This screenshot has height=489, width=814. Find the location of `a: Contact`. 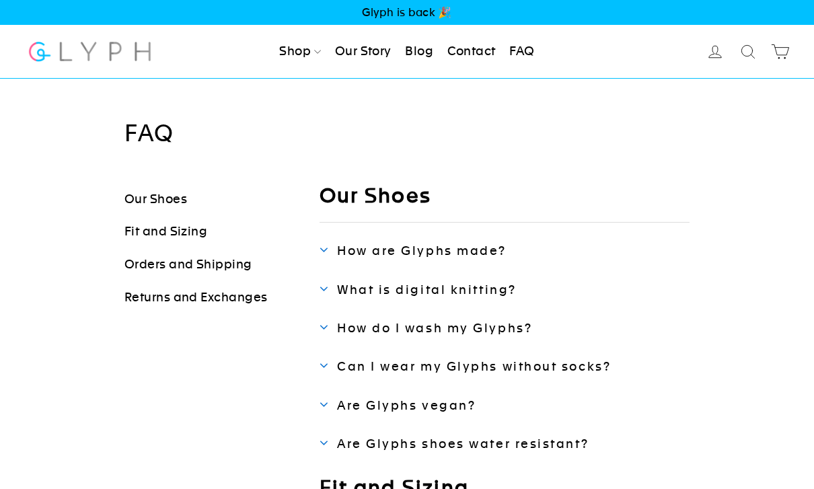

a: Contact is located at coordinates (472, 52).